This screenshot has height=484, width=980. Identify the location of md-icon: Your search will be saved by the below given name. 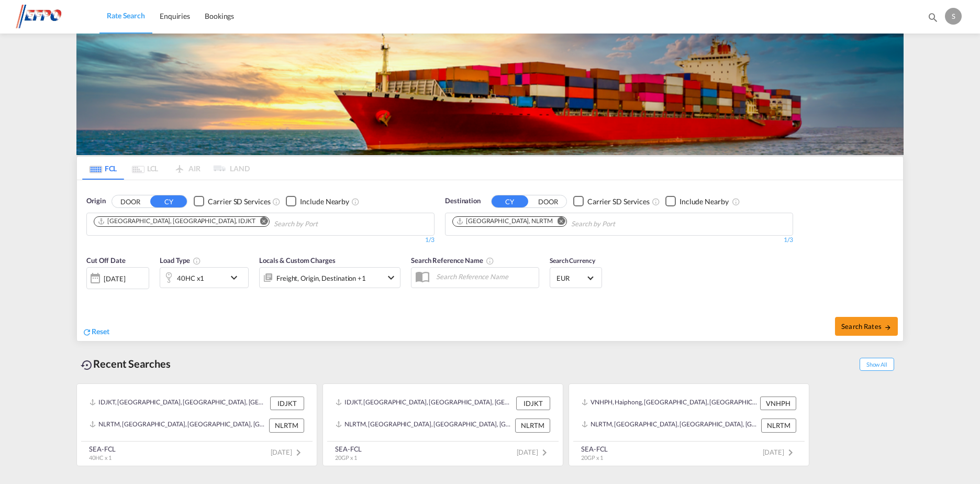
(490, 261).